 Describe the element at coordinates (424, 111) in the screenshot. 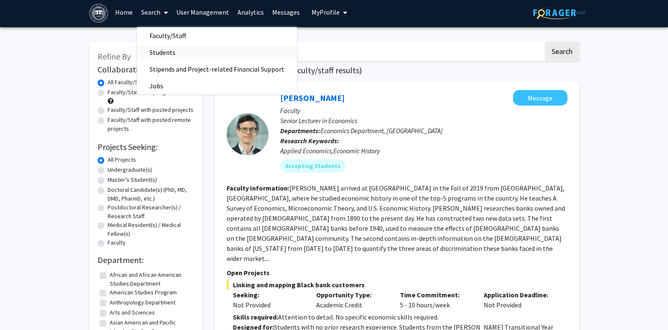

I see `p: Faculty` at that location.